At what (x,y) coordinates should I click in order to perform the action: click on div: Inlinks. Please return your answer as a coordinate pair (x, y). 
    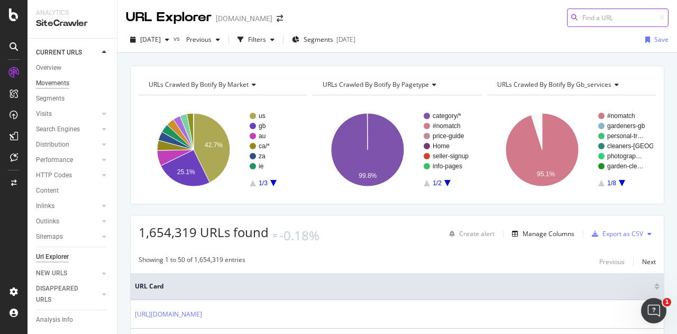
    Looking at the image, I should click on (45, 206).